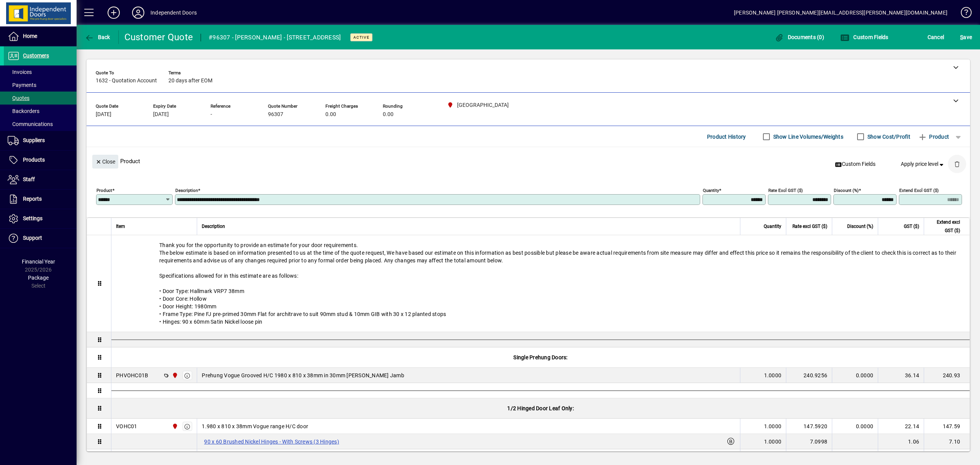 Image resolution: width=980 pixels, height=465 pixels. Describe the element at coordinates (40, 111) in the screenshot. I see `a: Backorders` at that location.